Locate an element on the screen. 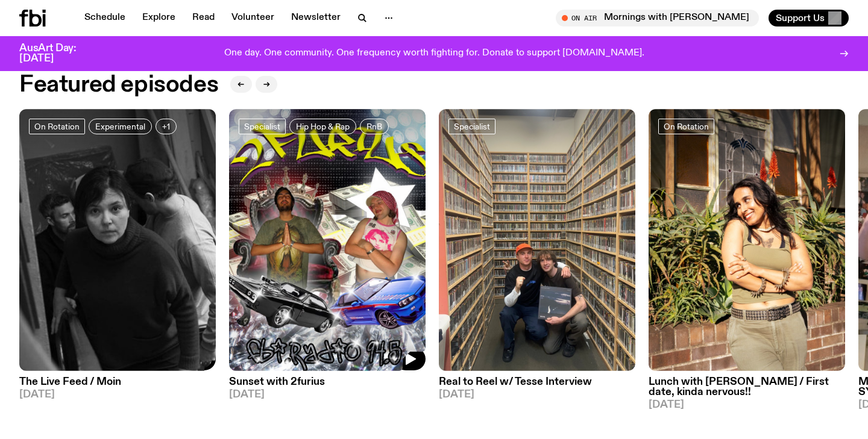 Image resolution: width=868 pixels, height=439 pixels. span: RnB is located at coordinates (374, 126).